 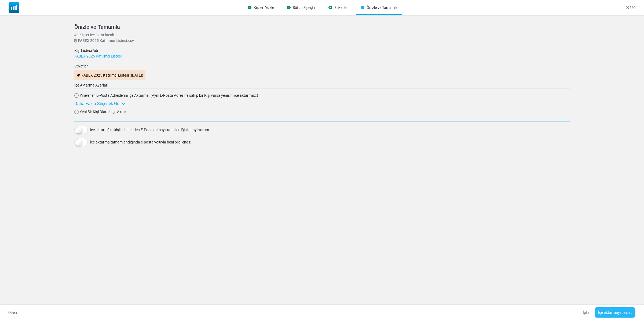 I want to click on span: FABEX 2025 Katılımcı Listesi.csv, so click(x=106, y=41).